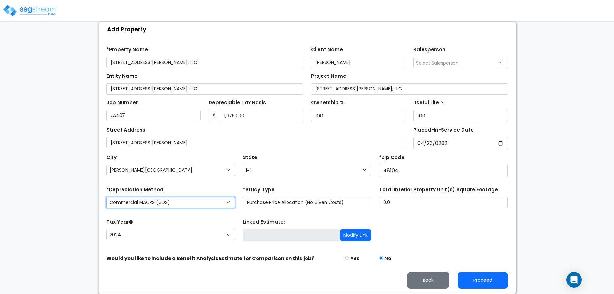 This screenshot has height=294, width=614. Describe the element at coordinates (205, 89) in the screenshot. I see `input: Entity Name` at that location.